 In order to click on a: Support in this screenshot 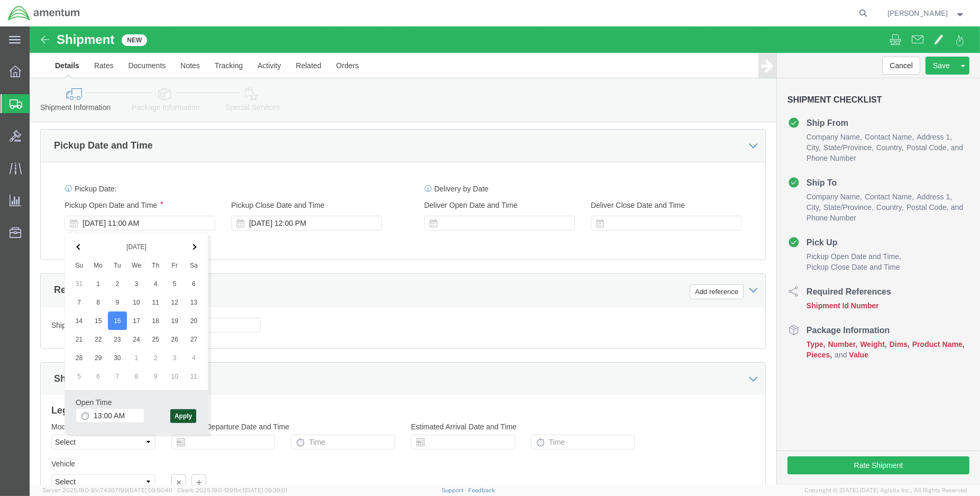, I will do `click(455, 490)`.